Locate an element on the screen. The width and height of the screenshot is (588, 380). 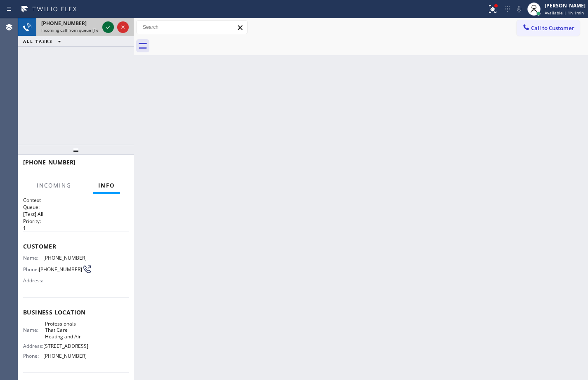
span: Professionals That Care Heating and Air is located at coordinates (66, 330).